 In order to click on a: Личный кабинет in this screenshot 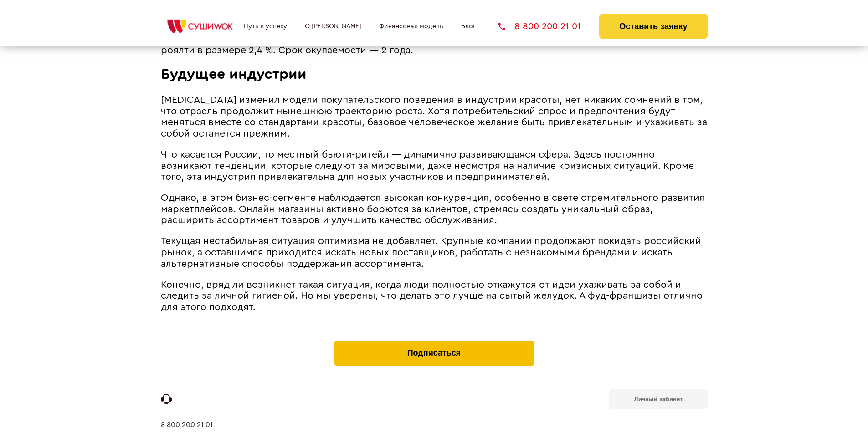, I will do `click(658, 399)`.